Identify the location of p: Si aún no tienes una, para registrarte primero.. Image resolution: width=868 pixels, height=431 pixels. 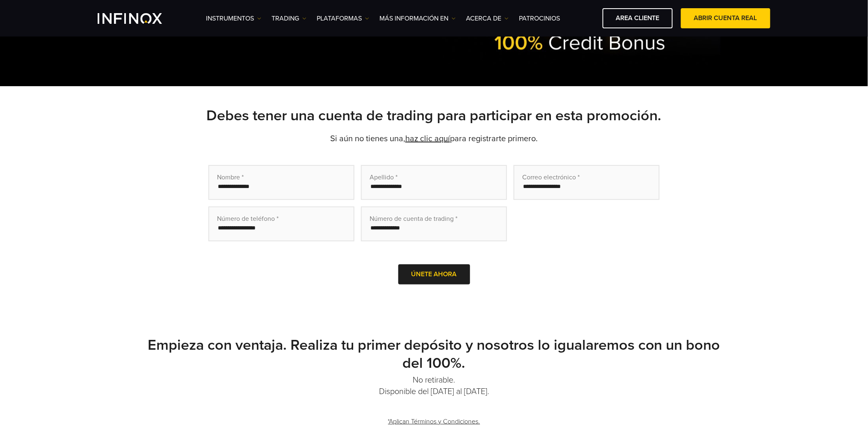
(434, 139).